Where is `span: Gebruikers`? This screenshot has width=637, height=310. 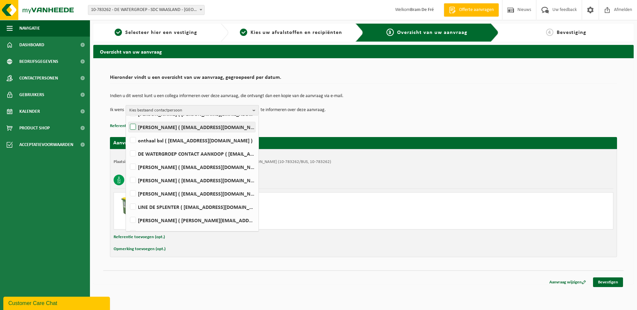
span: Gebruikers is located at coordinates (32, 95).